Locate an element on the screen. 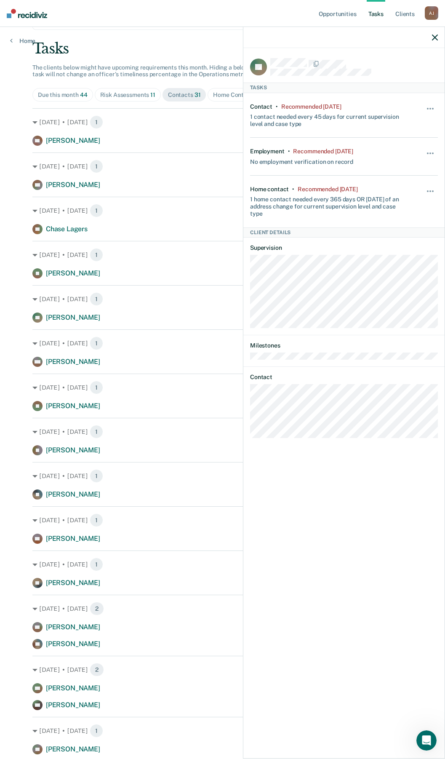 This screenshot has width=445, height=759. span: Chase Lagers is located at coordinates (67, 229).